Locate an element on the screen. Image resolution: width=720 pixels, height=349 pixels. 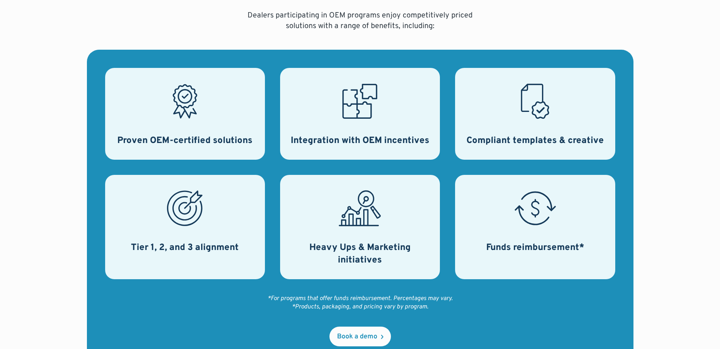
h3: Tier 1, 2, and 3 alignment is located at coordinates (185, 248).